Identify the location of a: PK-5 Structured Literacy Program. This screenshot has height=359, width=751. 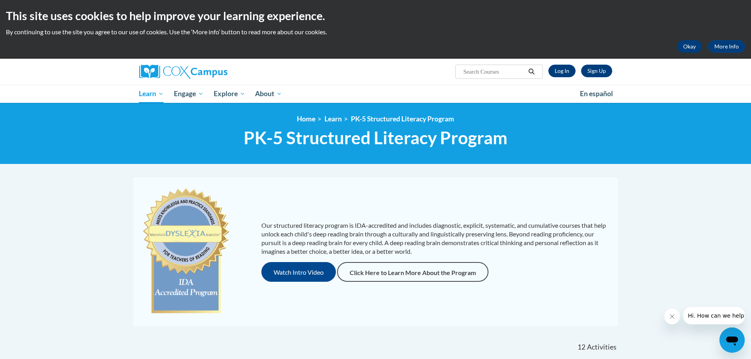
(402, 119).